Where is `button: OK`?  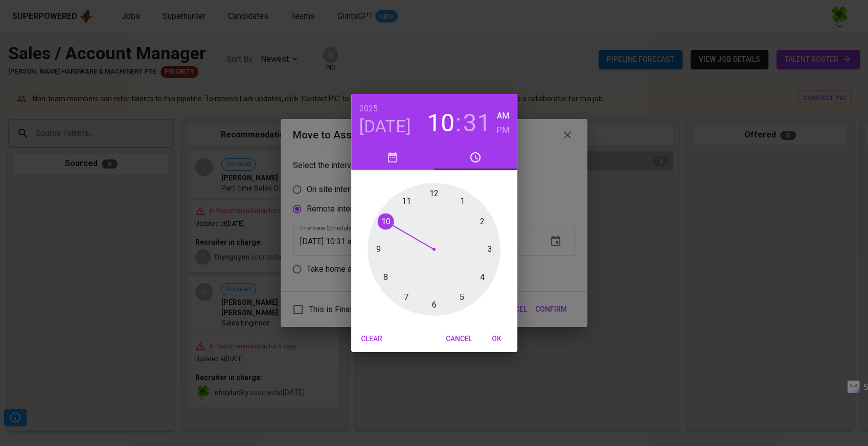 button: OK is located at coordinates (497, 338).